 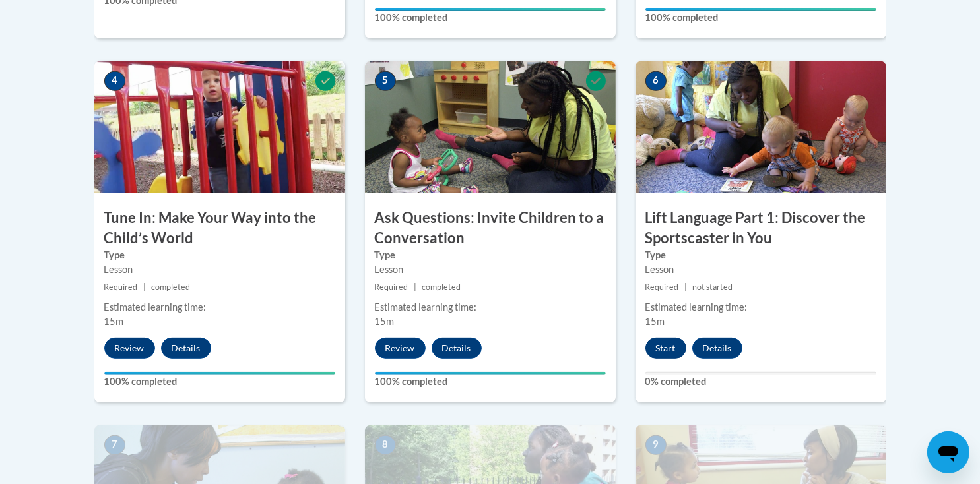 What do you see at coordinates (220, 228) in the screenshot?
I see `h3: Tune In: Make Your Way into the Child’s World` at bounding box center [220, 228].